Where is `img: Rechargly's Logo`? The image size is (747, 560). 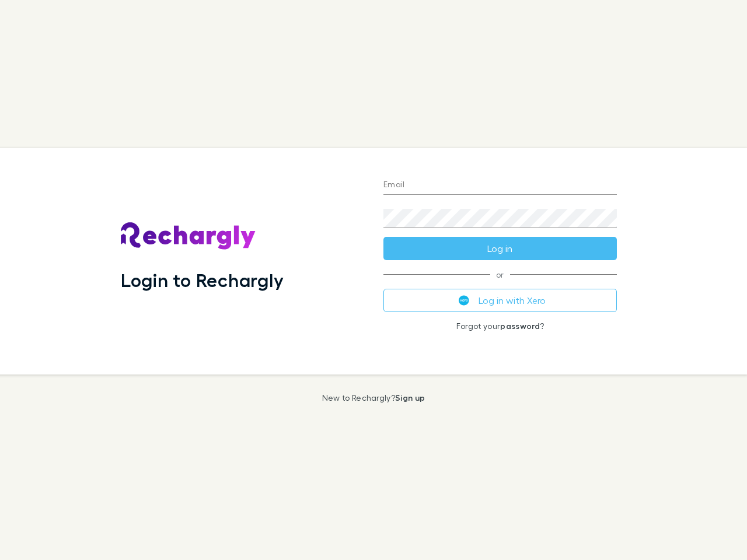 img: Rechargly's Logo is located at coordinates (189, 237).